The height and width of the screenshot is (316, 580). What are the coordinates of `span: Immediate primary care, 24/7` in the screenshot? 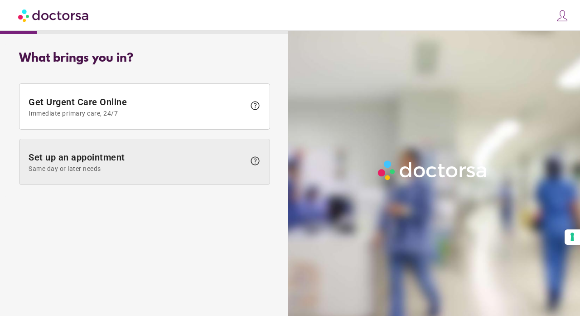 It's located at (137, 113).